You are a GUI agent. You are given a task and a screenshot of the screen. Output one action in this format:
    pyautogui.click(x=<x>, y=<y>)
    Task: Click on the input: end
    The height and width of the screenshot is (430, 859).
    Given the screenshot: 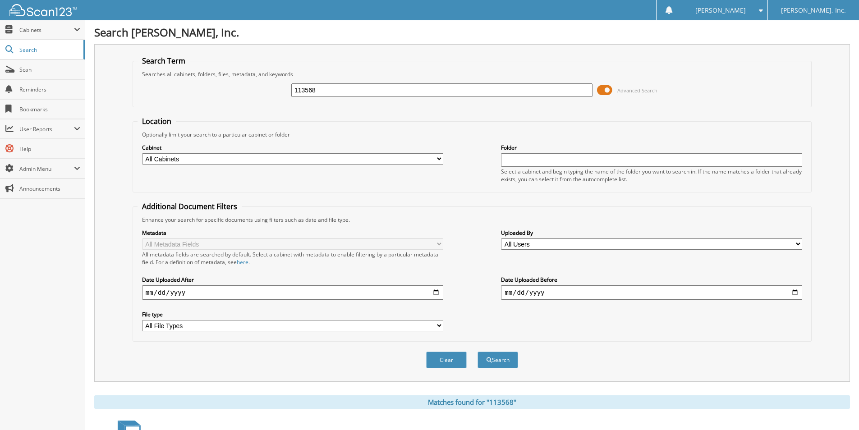 What is the action you would take?
    pyautogui.click(x=652, y=293)
    